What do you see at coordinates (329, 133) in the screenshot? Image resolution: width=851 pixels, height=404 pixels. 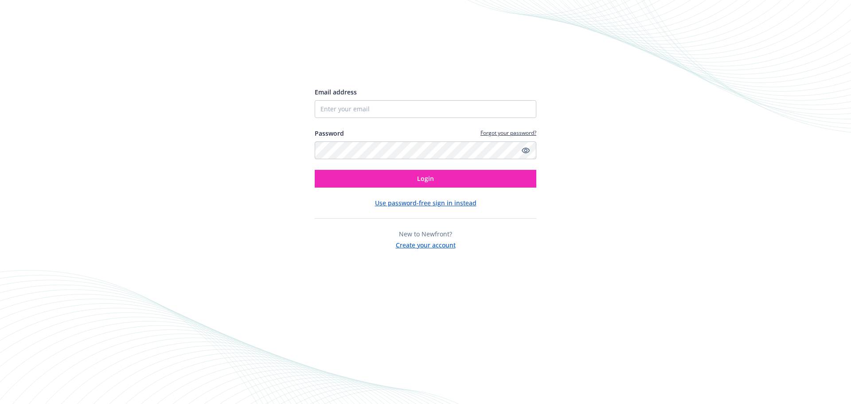 I see `label: Password` at bounding box center [329, 133].